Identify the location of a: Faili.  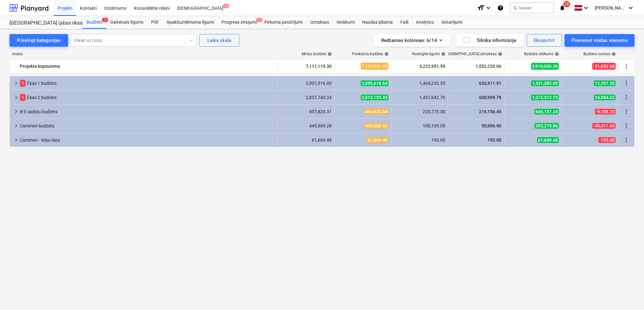
(404, 22).